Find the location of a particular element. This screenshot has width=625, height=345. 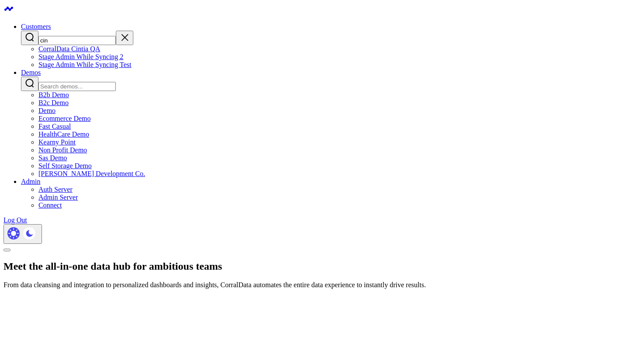

a: Demo is located at coordinates (47, 110).